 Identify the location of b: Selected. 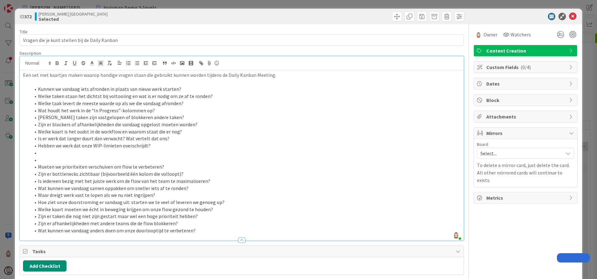
(73, 19).